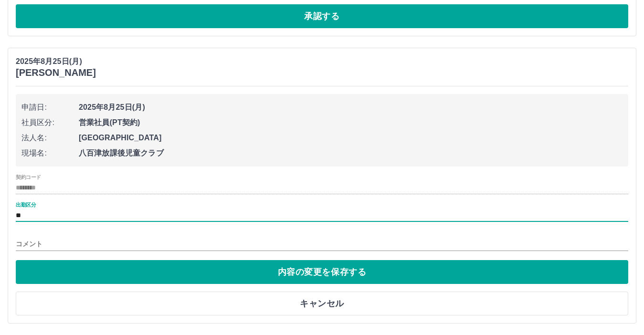 This screenshot has width=644, height=335. Describe the element at coordinates (26, 204) in the screenshot. I see `label: 出勤区分` at that location.